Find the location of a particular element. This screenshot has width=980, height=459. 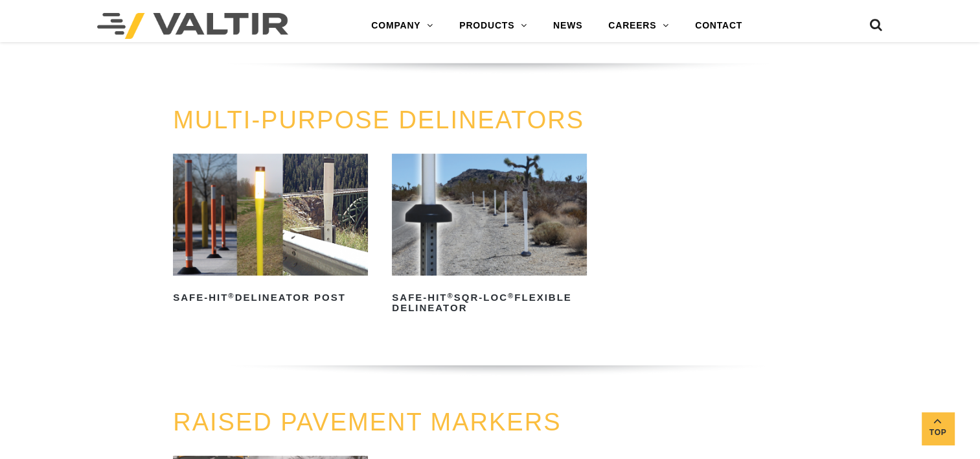

span: Top is located at coordinates (938, 432).